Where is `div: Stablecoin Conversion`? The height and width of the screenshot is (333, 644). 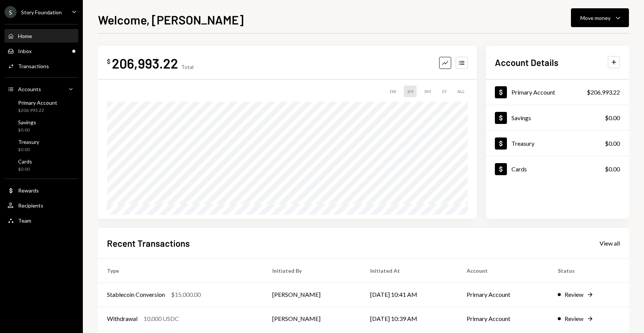
div: Stablecoin Conversion is located at coordinates (136, 295).